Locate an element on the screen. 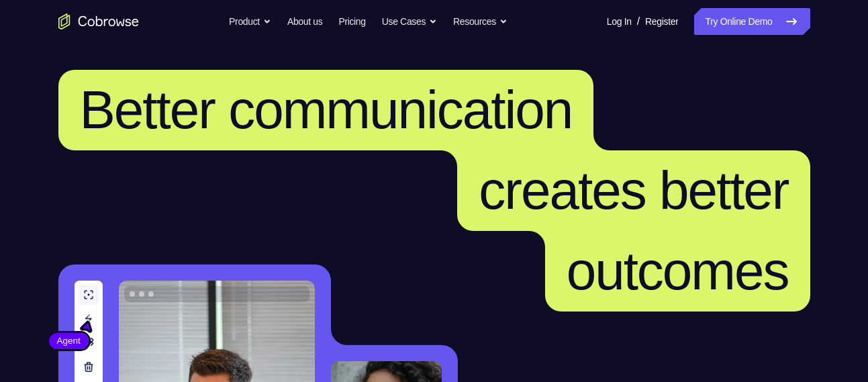 The width and height of the screenshot is (868, 382). span: Agent is located at coordinates (68, 341).